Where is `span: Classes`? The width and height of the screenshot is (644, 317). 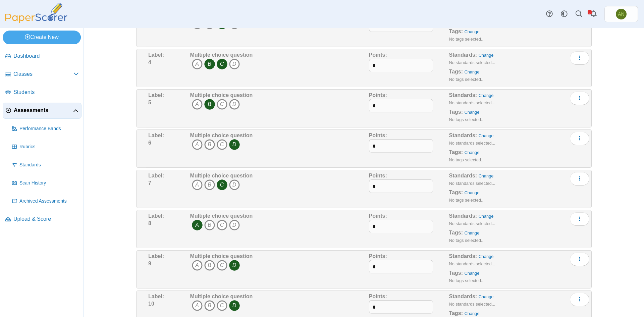
span: Classes is located at coordinates (43, 74).